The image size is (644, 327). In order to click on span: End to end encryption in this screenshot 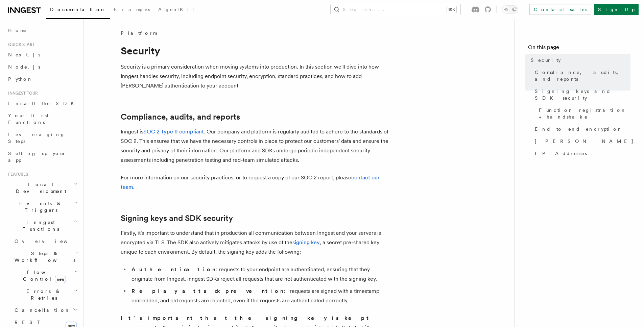, I will do `click(579, 129)`.